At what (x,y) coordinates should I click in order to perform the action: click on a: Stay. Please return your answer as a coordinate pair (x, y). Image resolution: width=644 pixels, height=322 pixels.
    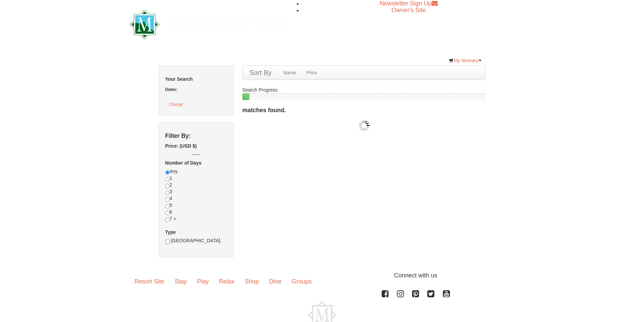
    Looking at the image, I should click on (181, 281).